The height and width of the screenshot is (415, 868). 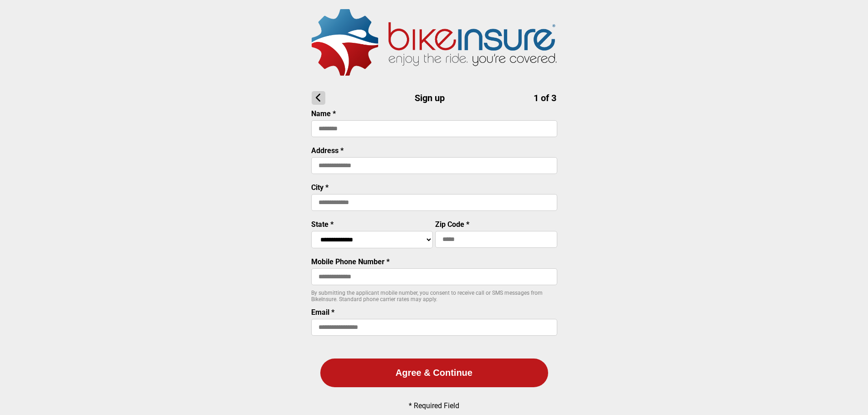 I want to click on label: Zip Code *, so click(x=452, y=224).